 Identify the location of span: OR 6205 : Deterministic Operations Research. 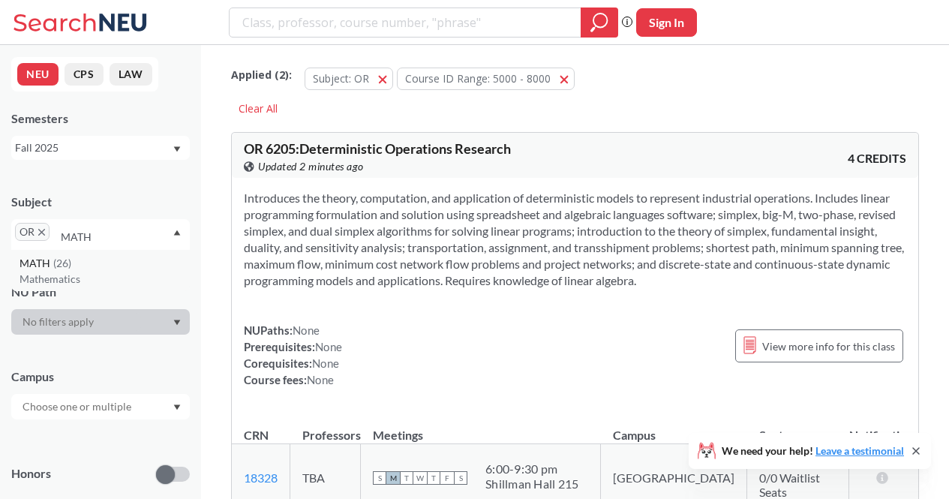
(377, 149).